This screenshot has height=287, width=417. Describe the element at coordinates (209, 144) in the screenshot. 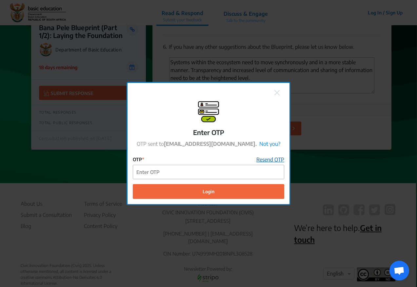

I see `p: OTP sent to` at that location.